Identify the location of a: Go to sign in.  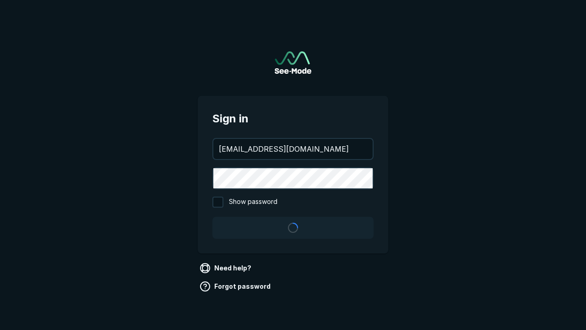
(293, 62).